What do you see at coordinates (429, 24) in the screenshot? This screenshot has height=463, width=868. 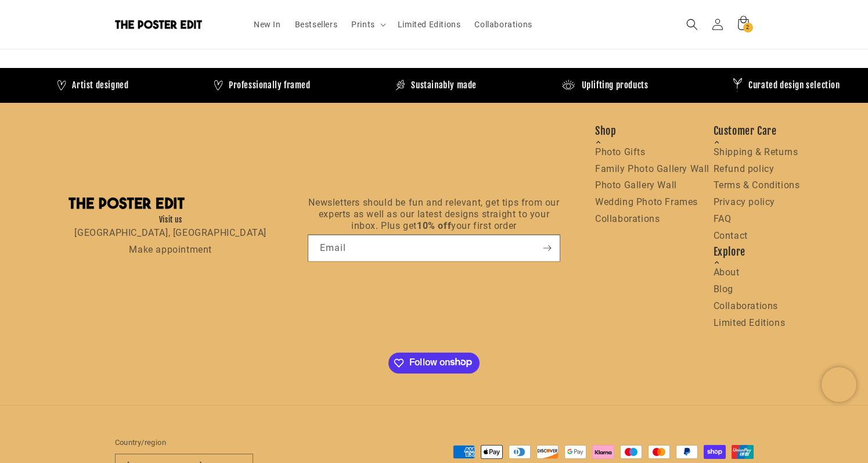 I see `span: Limited Editions` at bounding box center [429, 24].